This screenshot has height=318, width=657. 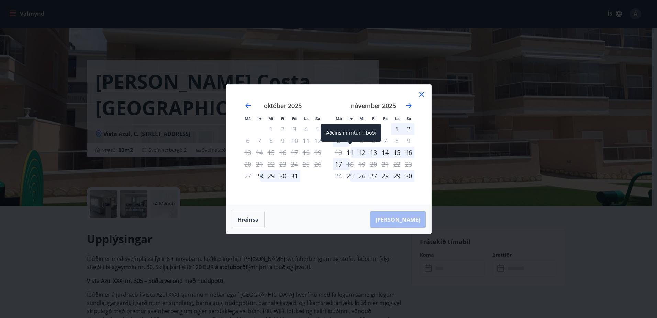 I want to click on td: Choose sunnudagur, 16. nóvember 2025 as your check-in date. It’s available., so click(x=409, y=152).